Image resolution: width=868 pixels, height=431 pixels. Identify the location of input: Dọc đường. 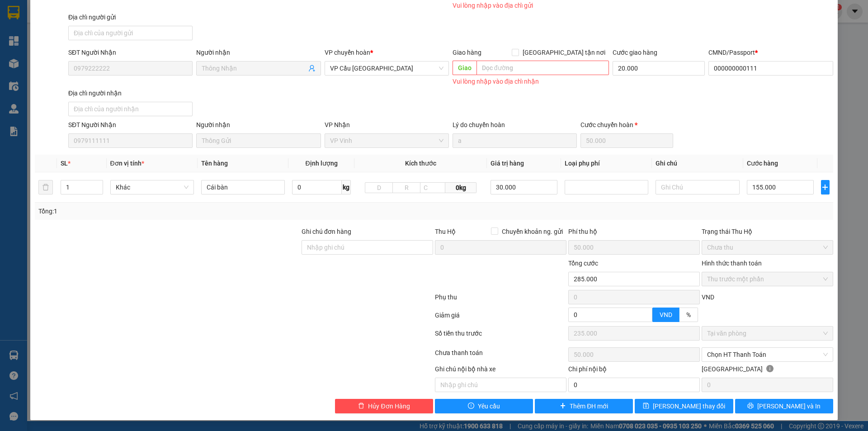
(543, 68).